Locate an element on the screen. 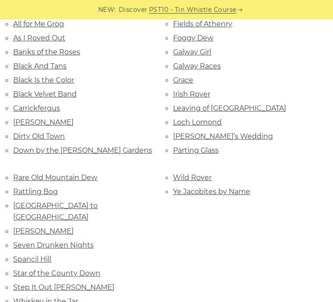 The width and height of the screenshot is (333, 302). a: Carrickfergus is located at coordinates (36, 108).